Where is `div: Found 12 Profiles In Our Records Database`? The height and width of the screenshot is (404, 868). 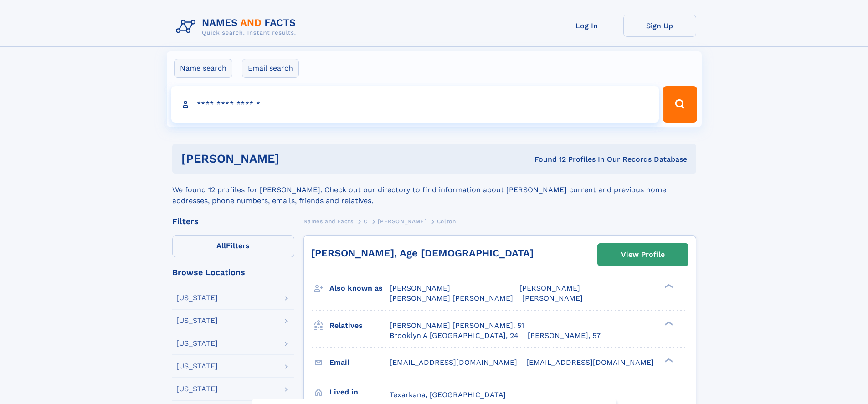
div: Found 12 Profiles In Our Records Database is located at coordinates (547, 160).